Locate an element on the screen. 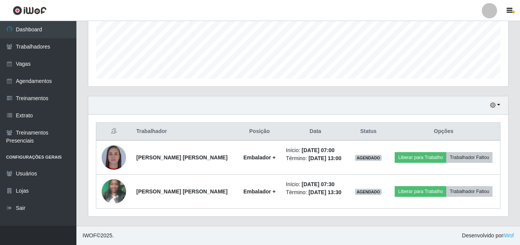 The width and height of the screenshot is (520, 245). span: Desenvolvido por is located at coordinates (488, 236).